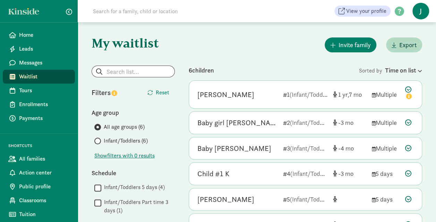 This screenshot has height=222, width=436. What do you see at coordinates (234, 148) in the screenshot?
I see `div: Baby Meade` at bounding box center [234, 148].